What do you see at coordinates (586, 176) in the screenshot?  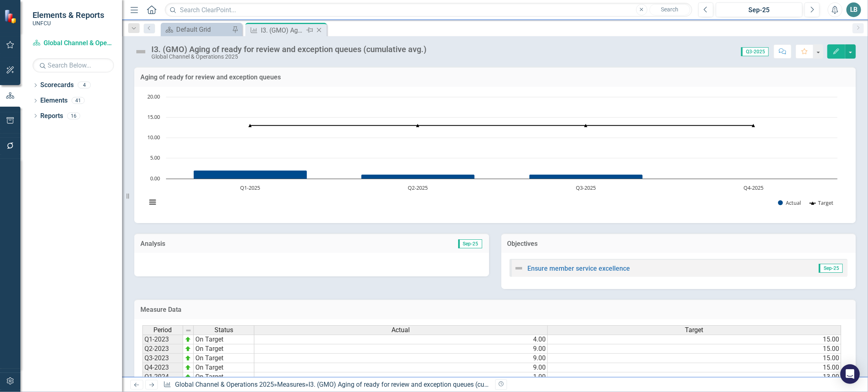 I see `path: Q3-2025, 1. Actual.` at bounding box center [586, 176].